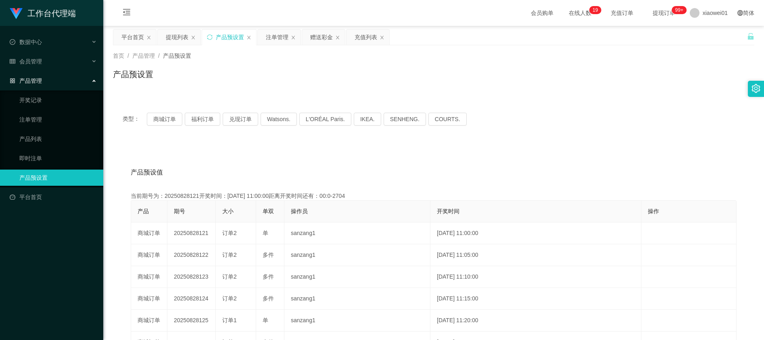  Describe the element at coordinates (52, 13) in the screenshot. I see `h1: 工作台代理端` at that location.